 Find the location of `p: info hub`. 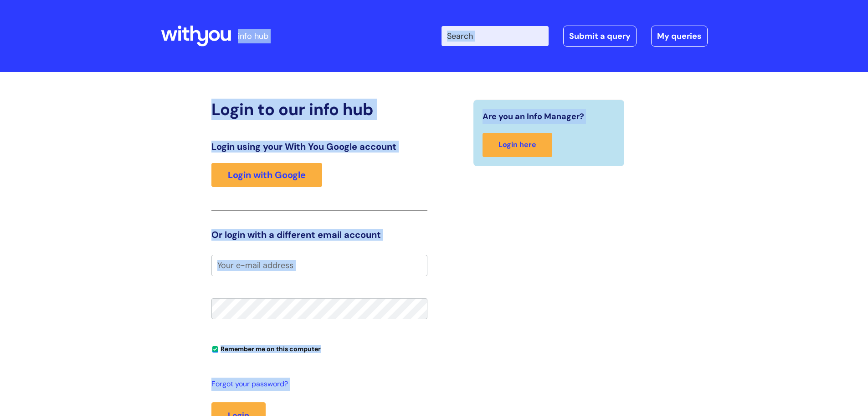

p: info hub is located at coordinates (253, 36).